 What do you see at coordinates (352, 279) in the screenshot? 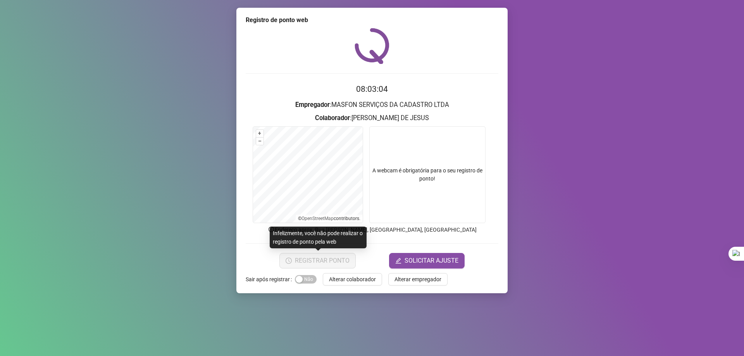
I see `button: Alterar colaborador` at bounding box center [352, 279].